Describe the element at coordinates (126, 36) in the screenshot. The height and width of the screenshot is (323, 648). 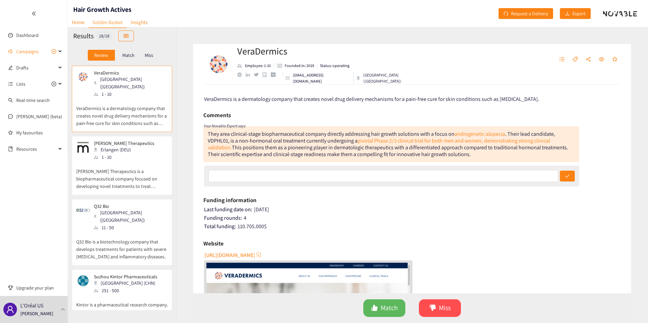
I see `button: table` at that location.